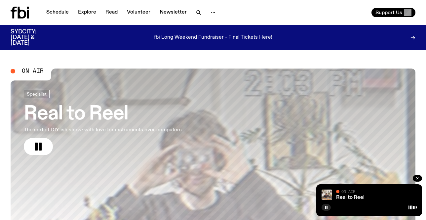 The height and width of the screenshot is (220, 426). I want to click on span: Specialist, so click(37, 94).